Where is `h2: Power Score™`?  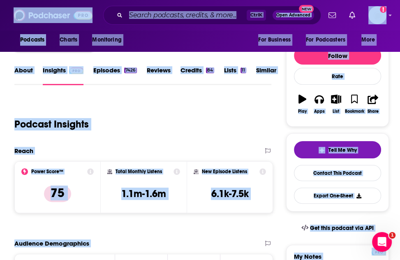 h2: Power Score™ is located at coordinates (47, 171).